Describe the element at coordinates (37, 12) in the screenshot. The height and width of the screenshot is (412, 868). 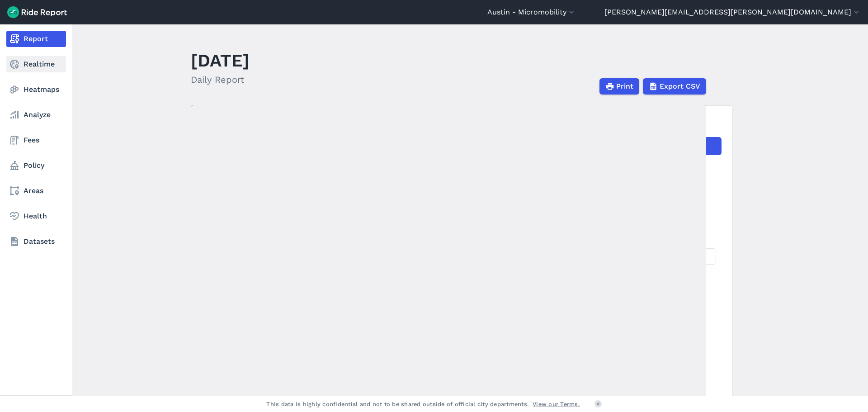
I see `img: Ride Report` at that location.